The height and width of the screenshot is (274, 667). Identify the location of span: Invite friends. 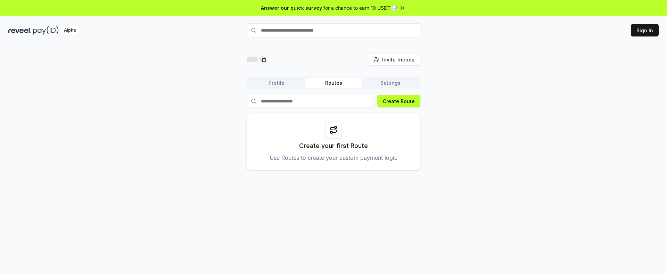
(398, 59).